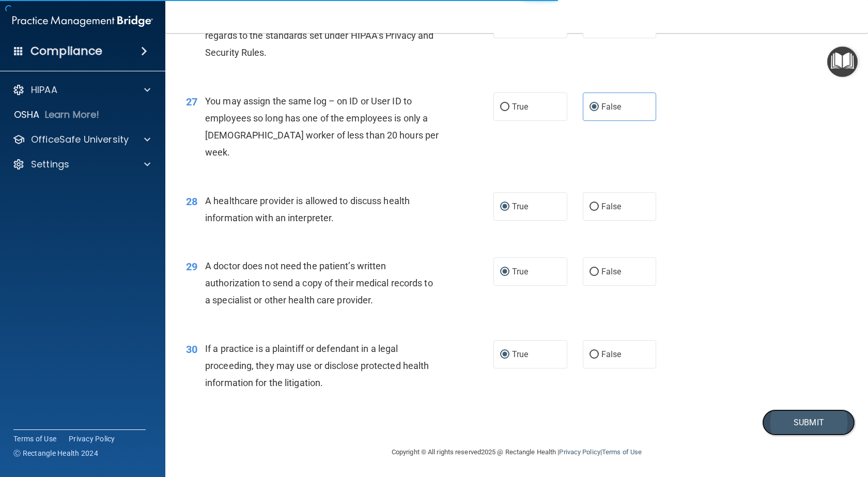 This screenshot has height=477, width=868. I want to click on span: 27, so click(192, 102).